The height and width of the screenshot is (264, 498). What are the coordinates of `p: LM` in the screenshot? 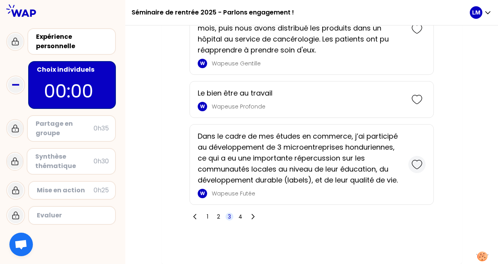 It's located at (476, 13).